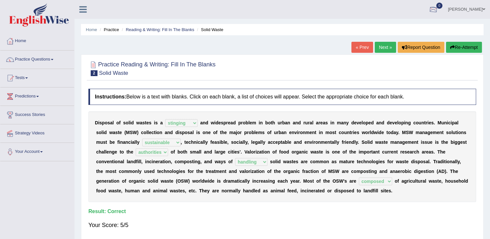 Image resolution: width=490 pixels, height=239 pixels. Describe the element at coordinates (152, 68) in the screenshot. I see `h2: Practice Reading & Writing: Fill In The Blanks` at that location.